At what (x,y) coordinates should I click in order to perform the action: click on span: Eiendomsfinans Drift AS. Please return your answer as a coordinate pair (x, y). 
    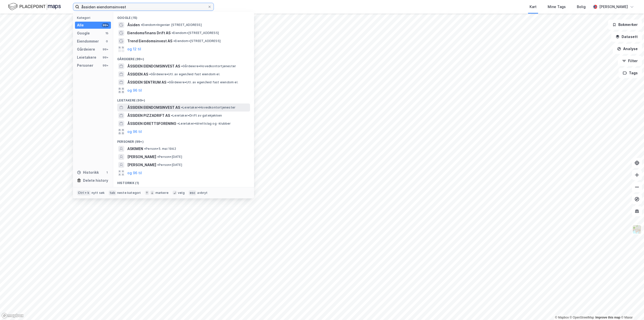
    Looking at the image, I should click on (149, 33).